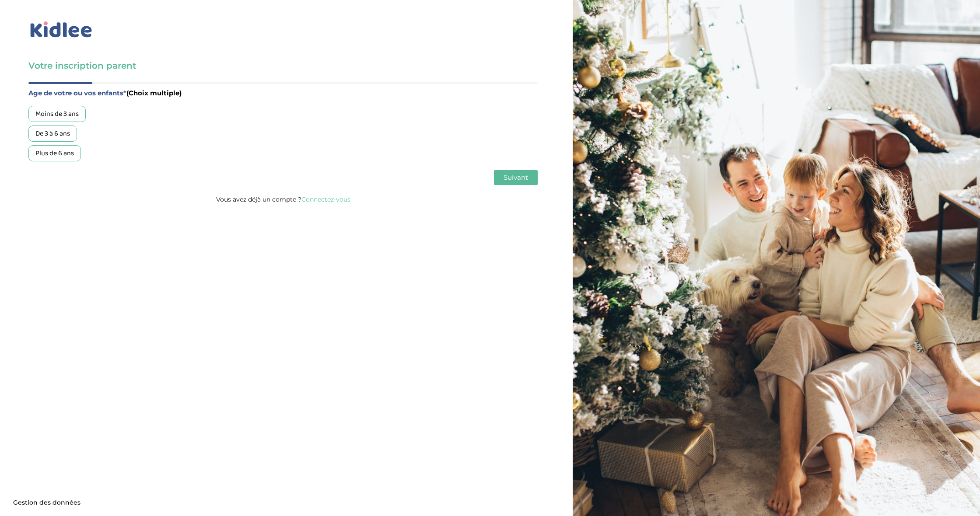 Image resolution: width=980 pixels, height=516 pixels. What do you see at coordinates (516, 178) in the screenshot?
I see `button: Suivant` at bounding box center [516, 178].